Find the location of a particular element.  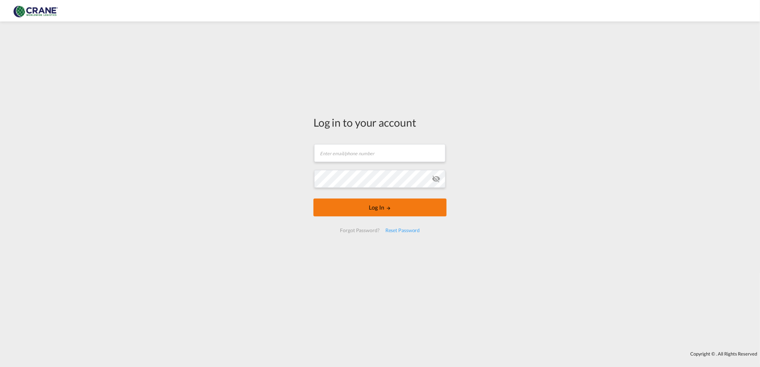

div: Log in to your account is located at coordinates (380, 122).